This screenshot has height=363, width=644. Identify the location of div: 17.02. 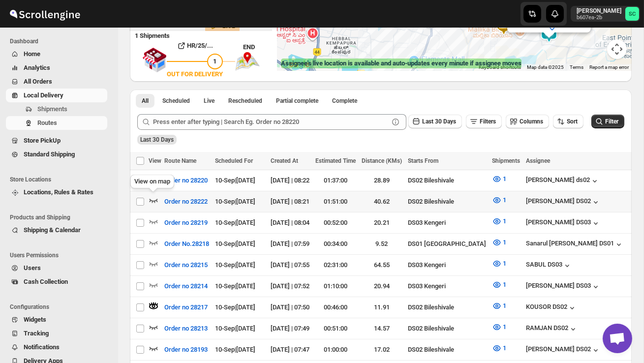
(382, 349).